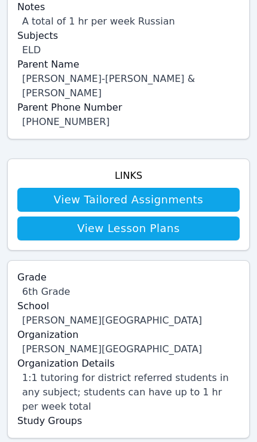 This screenshot has width=257, height=442. Describe the element at coordinates (129, 200) in the screenshot. I see `a: View Tailored Assignments` at that location.